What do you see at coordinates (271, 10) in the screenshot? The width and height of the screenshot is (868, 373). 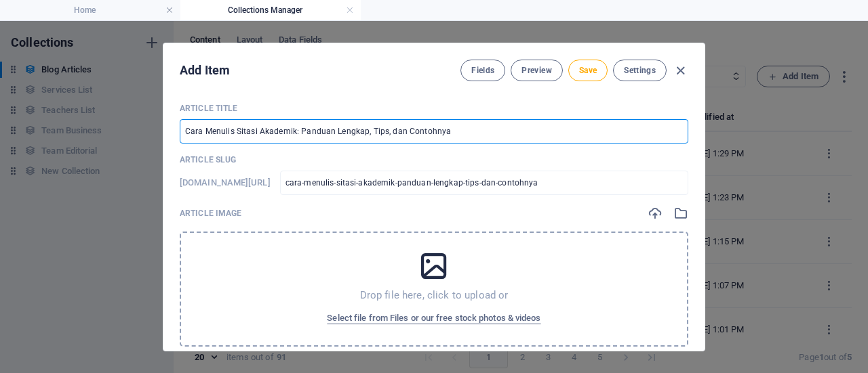 I see `h4: Collections Manager` at bounding box center [271, 10].